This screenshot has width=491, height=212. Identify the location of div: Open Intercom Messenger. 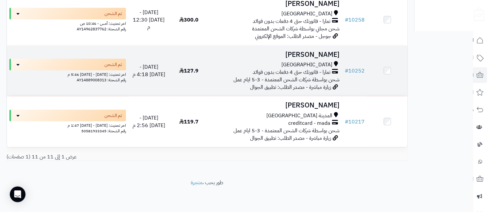
(18, 194).